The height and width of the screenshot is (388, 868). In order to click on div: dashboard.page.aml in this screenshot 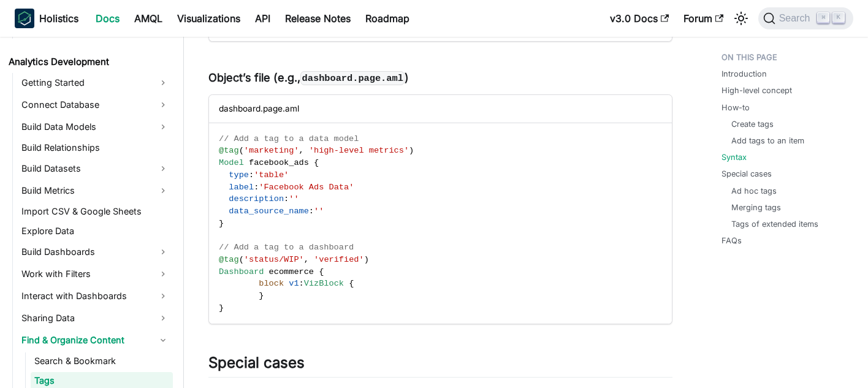, I will do `click(440, 108)`.